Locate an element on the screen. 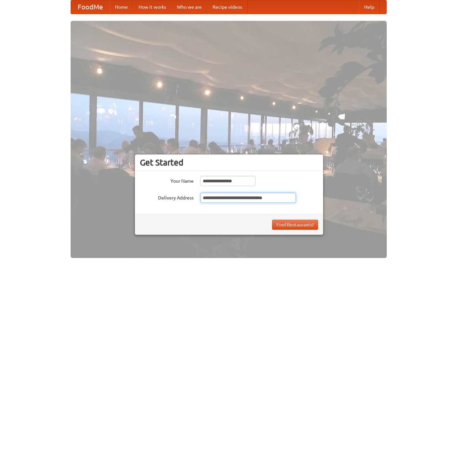 The height and width of the screenshot is (476, 457). a: Recipe videos is located at coordinates (227, 7).